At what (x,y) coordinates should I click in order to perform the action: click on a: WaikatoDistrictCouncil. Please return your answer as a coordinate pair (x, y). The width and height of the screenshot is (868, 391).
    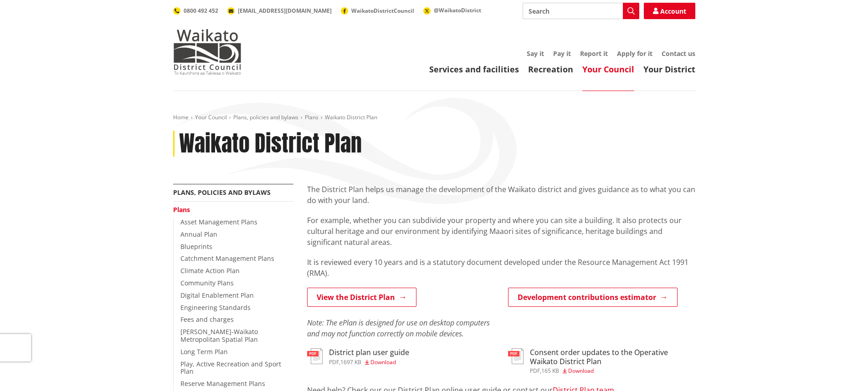
    Looking at the image, I should click on (377, 11).